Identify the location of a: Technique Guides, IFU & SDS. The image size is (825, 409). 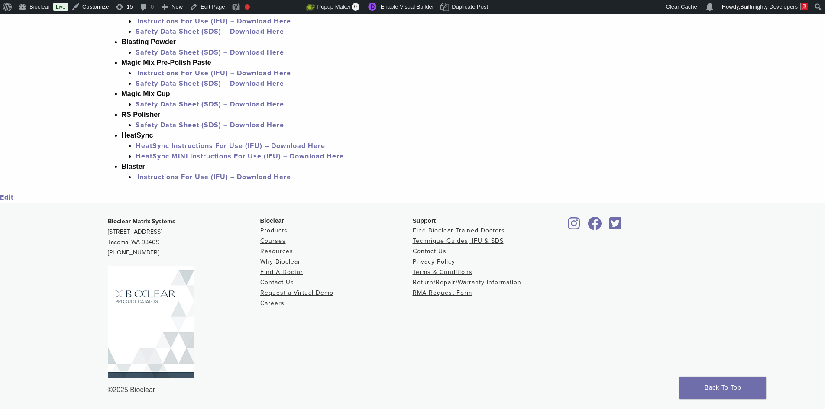
(458, 241).